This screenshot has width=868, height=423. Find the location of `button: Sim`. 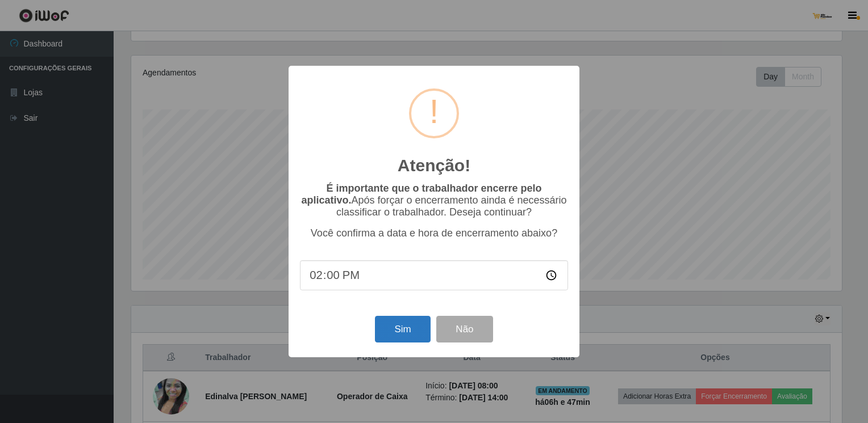

button: Sim is located at coordinates (402, 329).